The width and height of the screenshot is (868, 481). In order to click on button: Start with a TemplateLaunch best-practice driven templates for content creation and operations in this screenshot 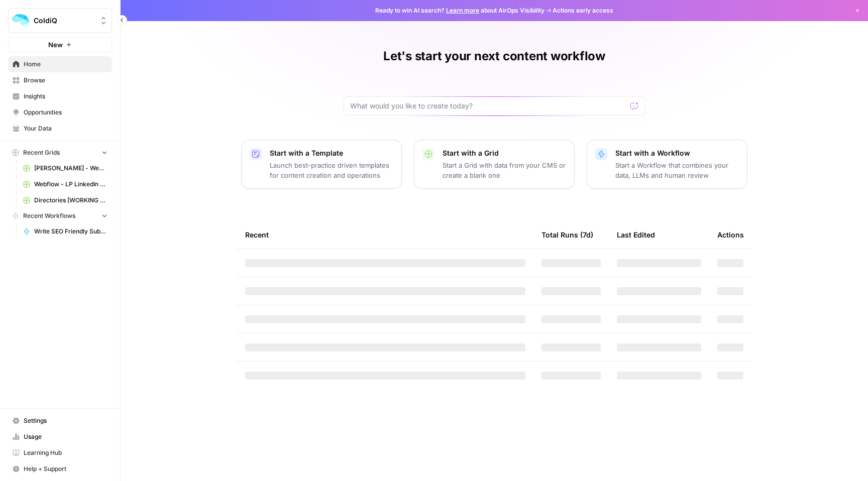, I will do `click(321, 164)`.